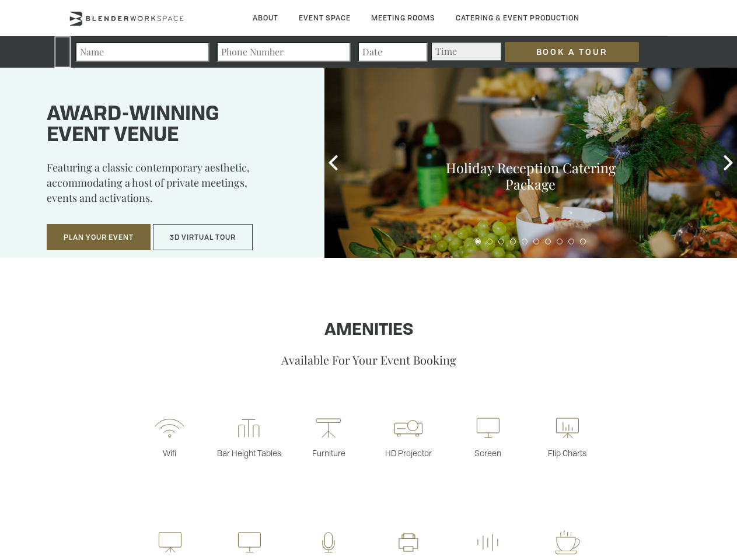 The image size is (737, 560). What do you see at coordinates (171, 125) in the screenshot?
I see `h1: Award-winning event venue` at bounding box center [171, 125].